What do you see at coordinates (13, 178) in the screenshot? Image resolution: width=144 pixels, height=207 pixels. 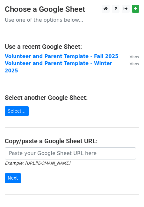 I see `input: Next` at bounding box center [13, 178].